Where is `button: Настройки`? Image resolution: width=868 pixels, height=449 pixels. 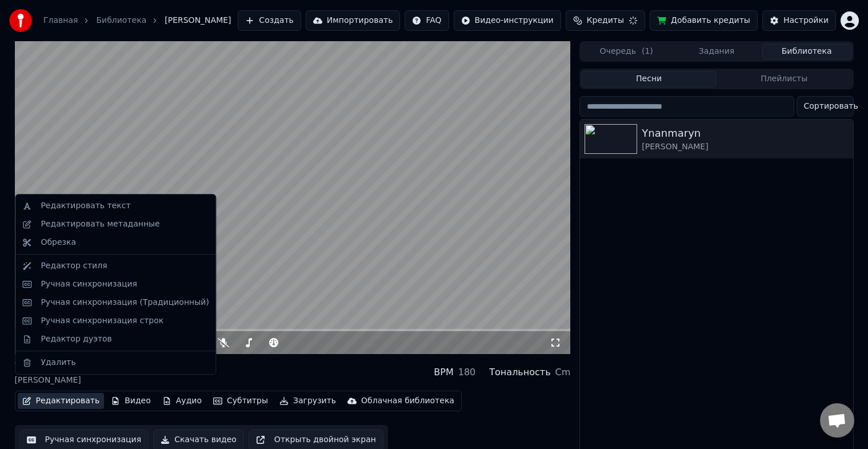
button: Настройки is located at coordinates (798, 21).